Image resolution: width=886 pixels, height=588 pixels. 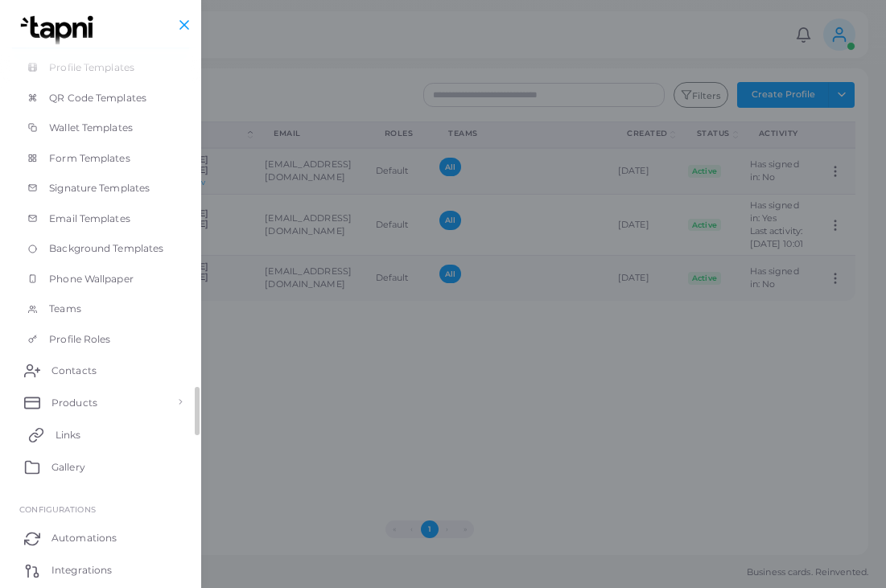 What do you see at coordinates (101, 248) in the screenshot?
I see `a: Background Templates` at bounding box center [101, 248].